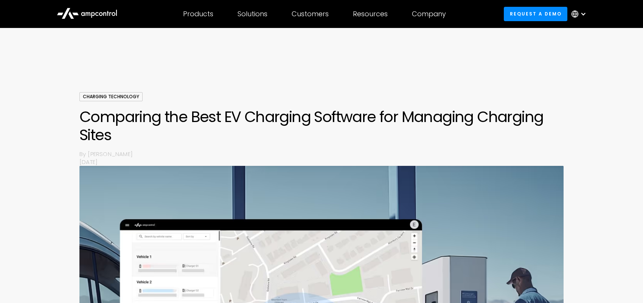 The image size is (643, 303). I want to click on div: Resources, so click(370, 14).